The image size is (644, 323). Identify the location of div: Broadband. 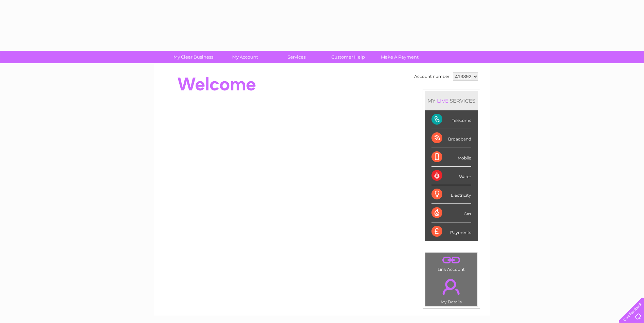
(451, 139).